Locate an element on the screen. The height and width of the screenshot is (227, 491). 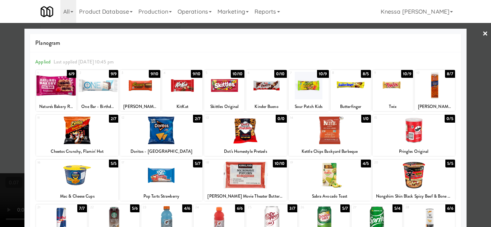
div: 8/7 is located at coordinates (449, 74).